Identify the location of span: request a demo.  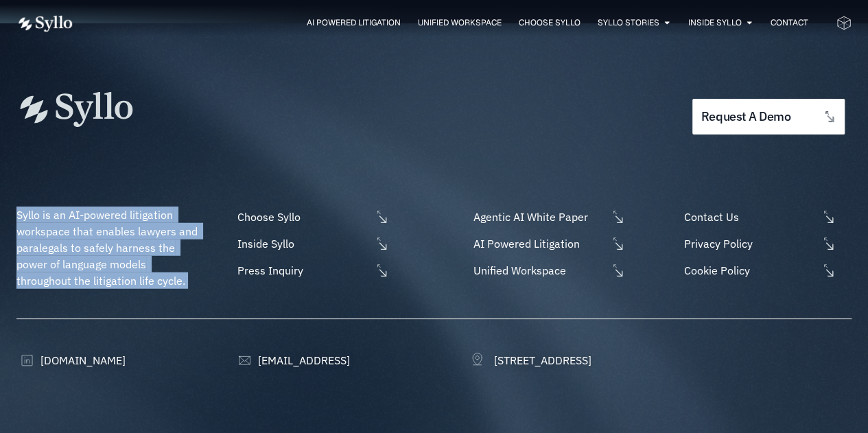
(746, 116).